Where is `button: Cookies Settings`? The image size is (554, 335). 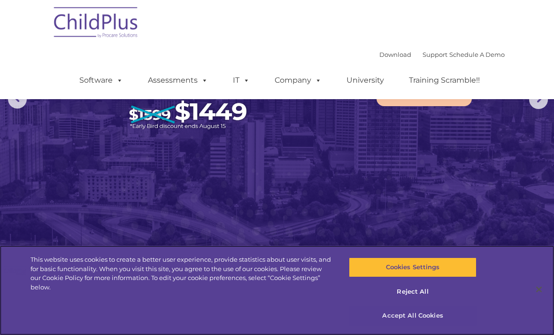
button: Cookies Settings is located at coordinates (413, 267).